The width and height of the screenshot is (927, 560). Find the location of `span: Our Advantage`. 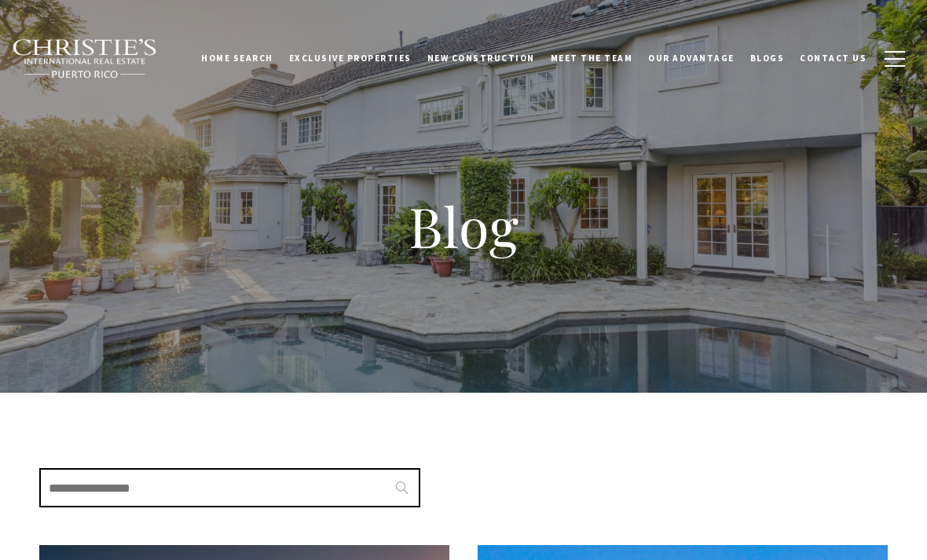

span: Our Advantage is located at coordinates (692, 59).